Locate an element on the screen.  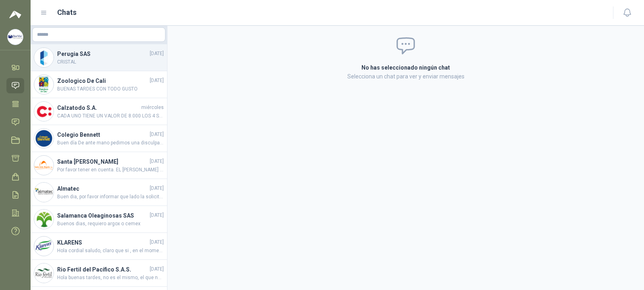
h4: Colegio Bennett is located at coordinates (103, 135).